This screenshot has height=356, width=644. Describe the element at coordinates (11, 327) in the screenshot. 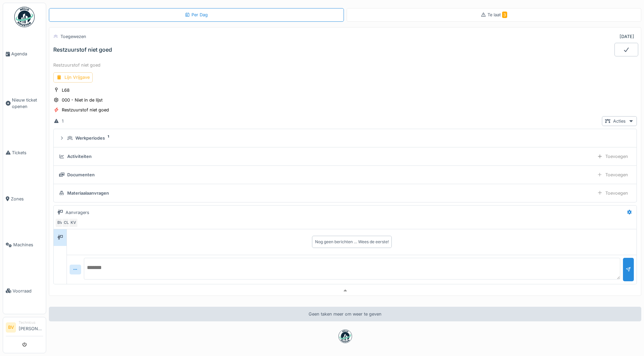

I see `li: BV` at that location.